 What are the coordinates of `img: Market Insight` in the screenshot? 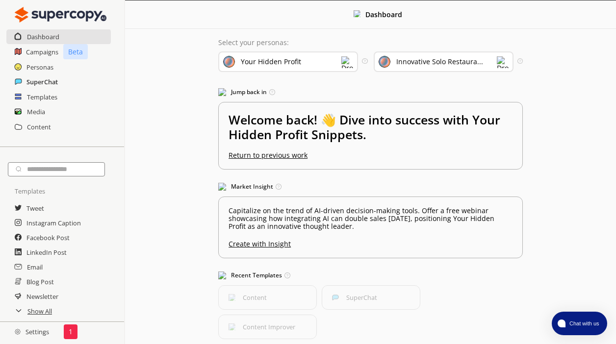 It's located at (222, 187).